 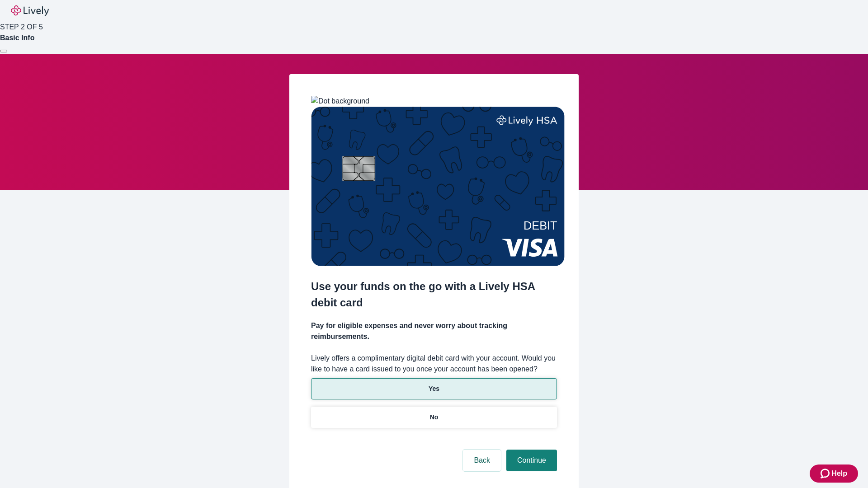 I want to click on img: Debit card, so click(x=438, y=187).